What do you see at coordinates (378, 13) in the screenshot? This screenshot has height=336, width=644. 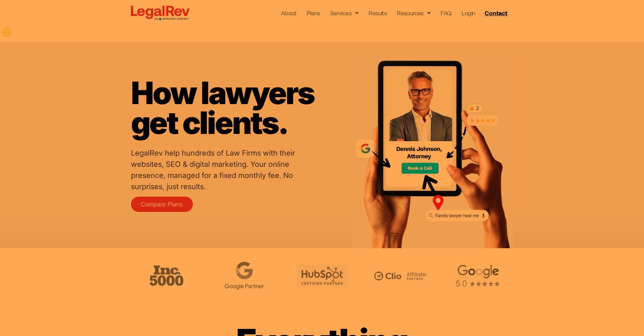 I see `nav: Menu` at bounding box center [378, 13].